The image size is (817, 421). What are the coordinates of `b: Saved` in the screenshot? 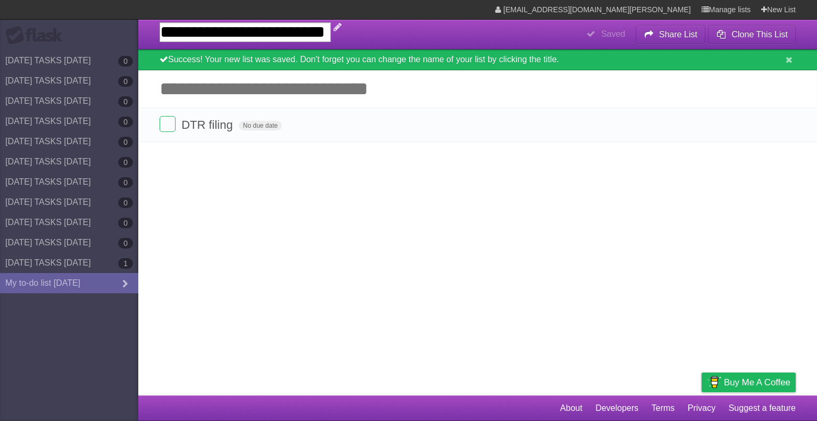 It's located at (613, 34).